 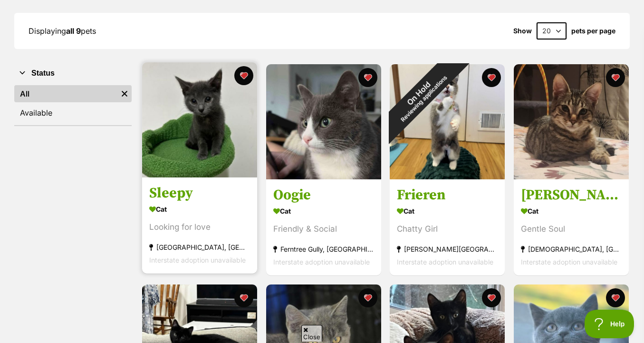 I want to click on div: Chatty Girl, so click(x=447, y=229).